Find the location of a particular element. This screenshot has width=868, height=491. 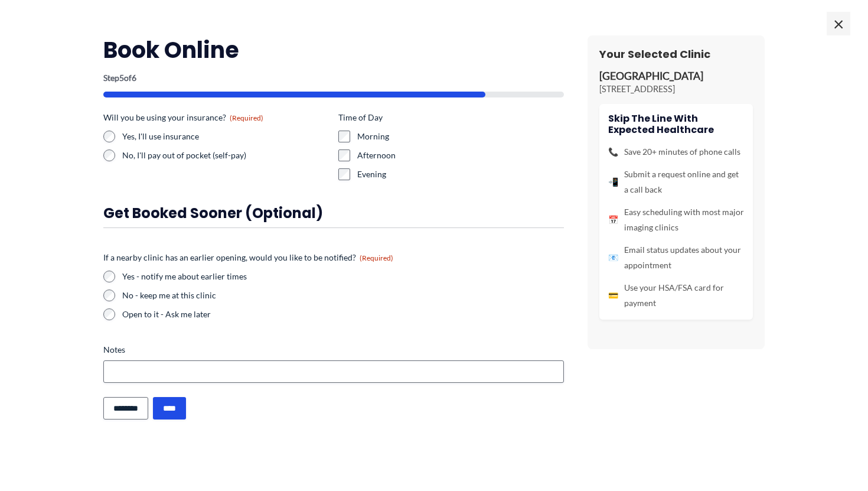

legend: If a nearby clinic has an earlier opening, would you like to be notified? is located at coordinates (248, 258).